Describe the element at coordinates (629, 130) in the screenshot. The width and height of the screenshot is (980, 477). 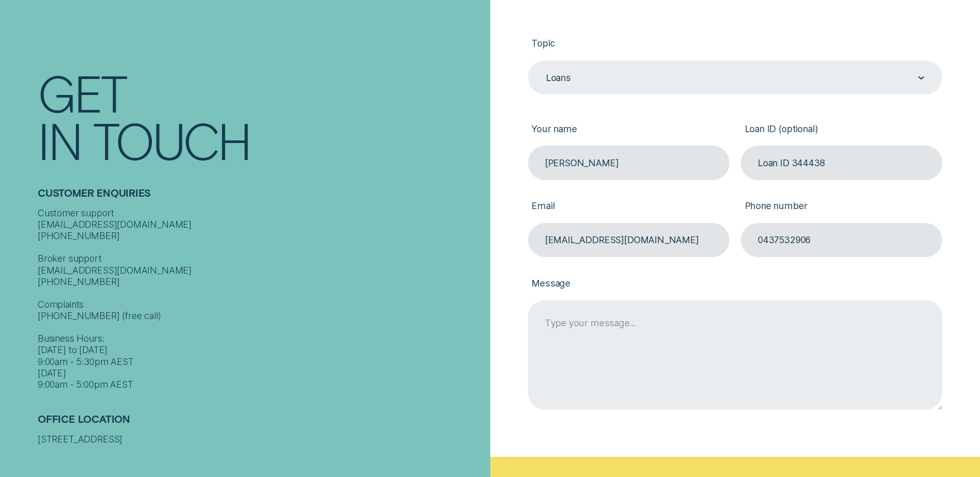
I see `label: Your name` at that location.